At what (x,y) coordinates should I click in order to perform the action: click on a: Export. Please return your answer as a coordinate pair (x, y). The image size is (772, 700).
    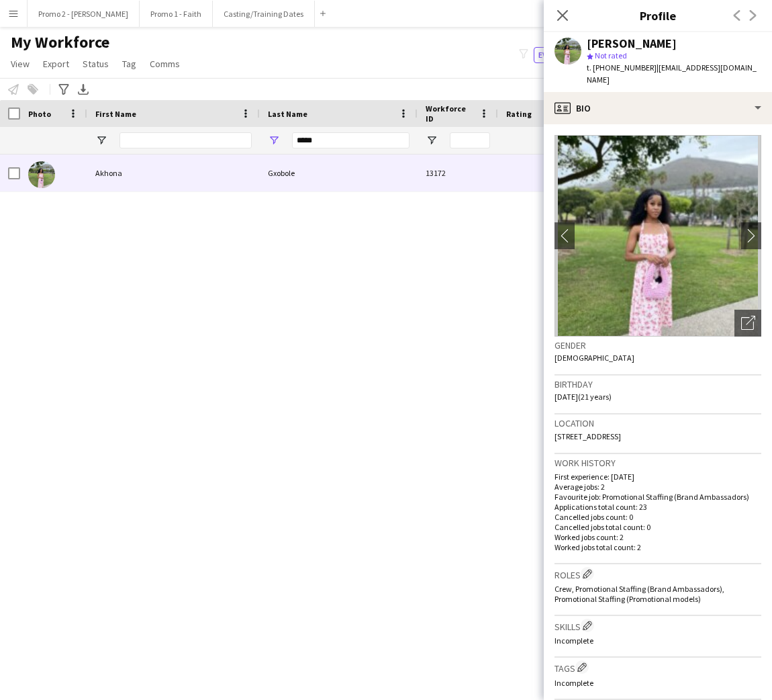
    Looking at the image, I should click on (56, 64).